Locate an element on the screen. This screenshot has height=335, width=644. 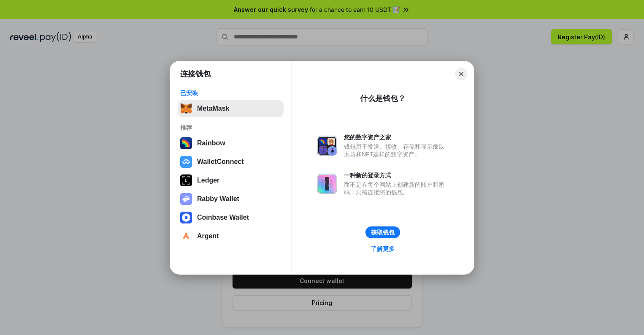
button: Rainbow is located at coordinates (230, 143).